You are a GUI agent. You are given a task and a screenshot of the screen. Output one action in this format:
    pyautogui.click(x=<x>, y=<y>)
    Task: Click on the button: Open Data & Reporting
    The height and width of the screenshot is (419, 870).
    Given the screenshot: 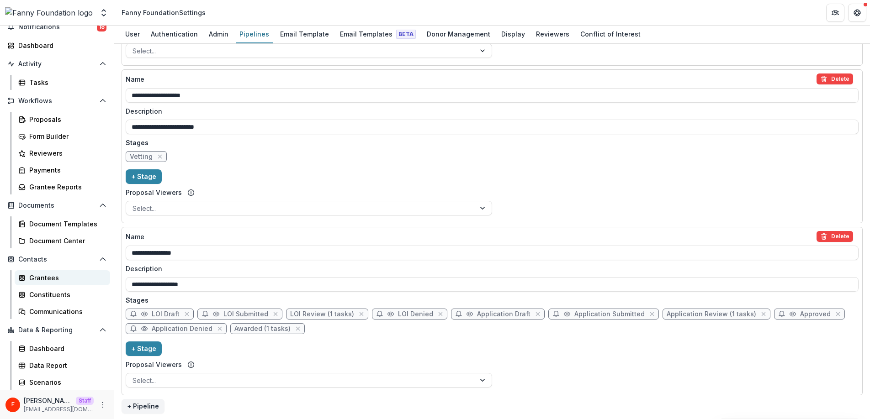 What is the action you would take?
    pyautogui.click(x=57, y=330)
    